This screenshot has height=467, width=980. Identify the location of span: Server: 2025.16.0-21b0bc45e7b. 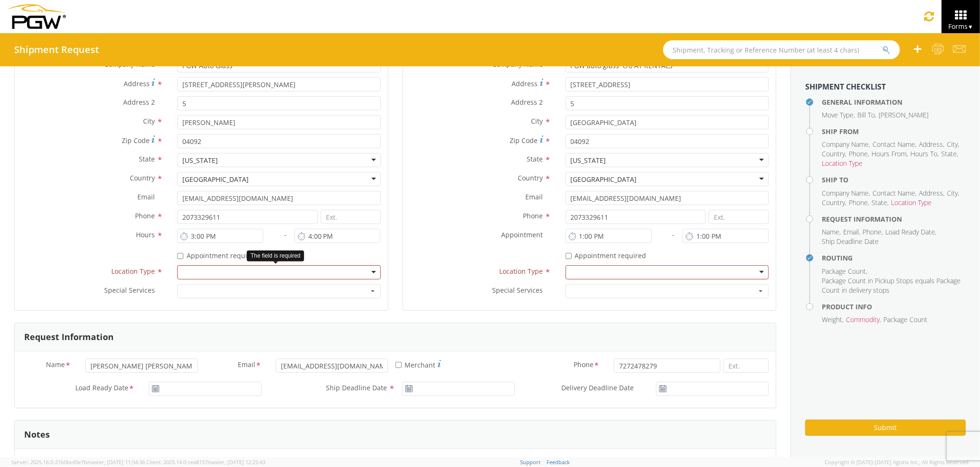
(78, 462).